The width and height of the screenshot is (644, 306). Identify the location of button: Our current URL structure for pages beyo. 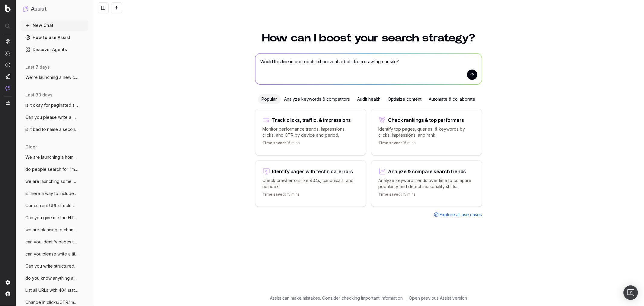
(54, 206).